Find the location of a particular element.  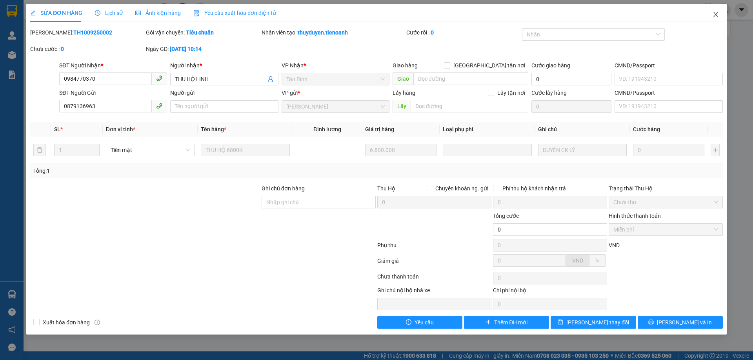

input: VD: Bàn, Ghế is located at coordinates (245, 150).